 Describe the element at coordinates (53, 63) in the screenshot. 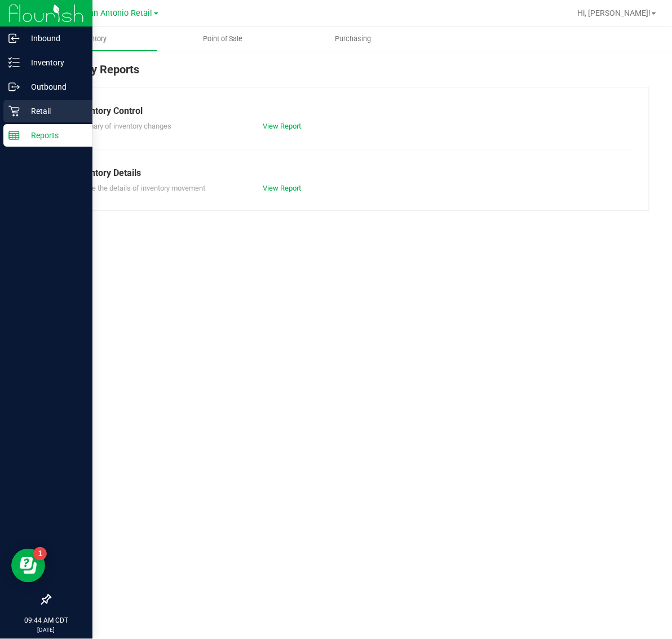

I see `p: Inventory` at that location.